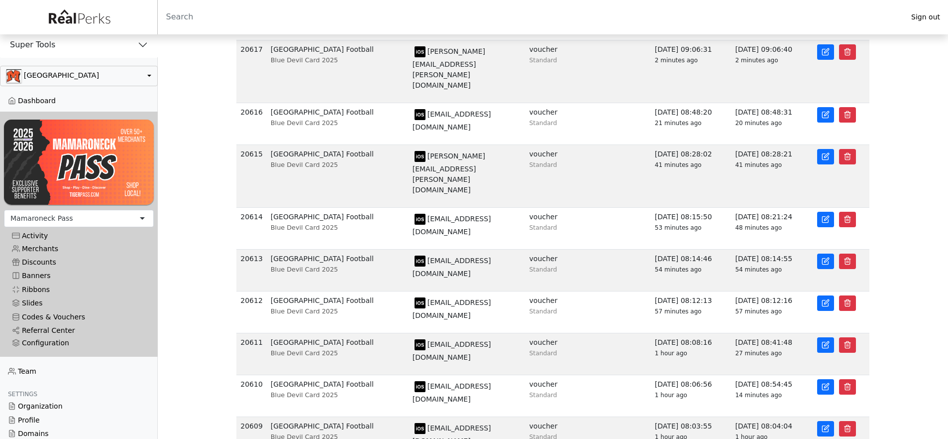 The height and width of the screenshot is (439, 948). What do you see at coordinates (79, 303) in the screenshot?
I see `a: Slides` at bounding box center [79, 303].